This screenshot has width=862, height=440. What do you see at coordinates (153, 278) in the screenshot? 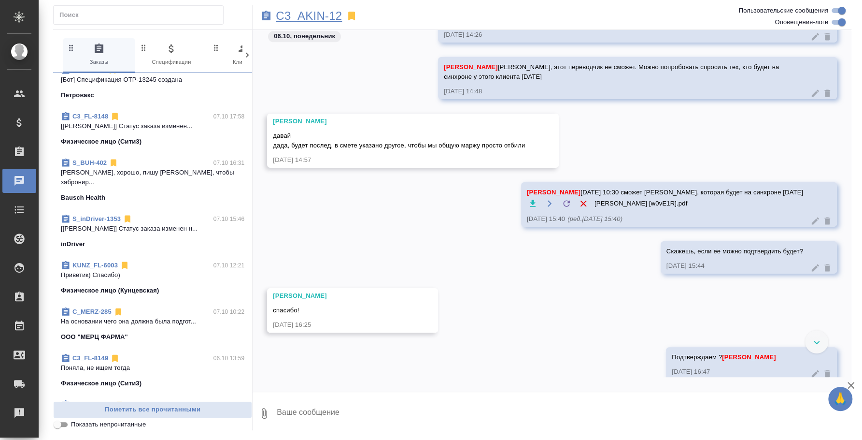
I see `div: KUNZ_FL-600307.10 12:21Приветик) Спасибо)Физическое лицо (Кунцевская)` at bounding box center [153, 278].